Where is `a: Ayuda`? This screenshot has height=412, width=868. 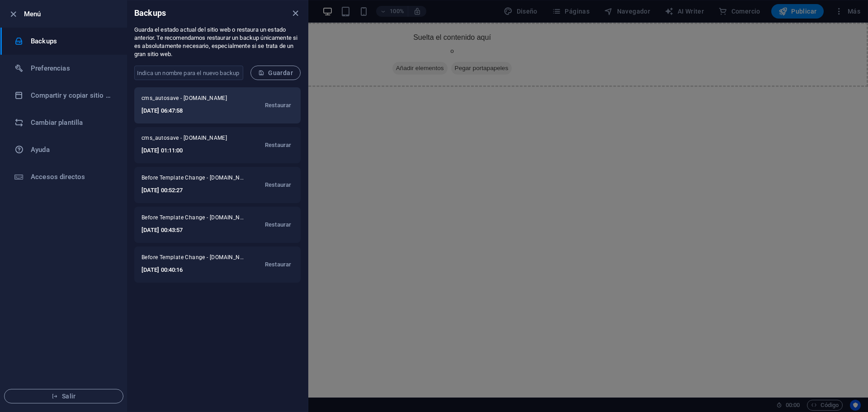
a: Ayuda is located at coordinates (64, 150).